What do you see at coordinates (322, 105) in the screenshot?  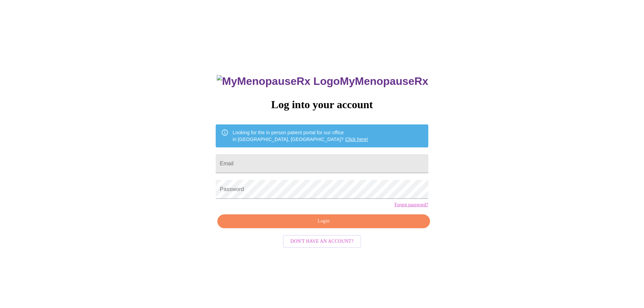 I see `h3: Log into your account` at bounding box center [322, 105].